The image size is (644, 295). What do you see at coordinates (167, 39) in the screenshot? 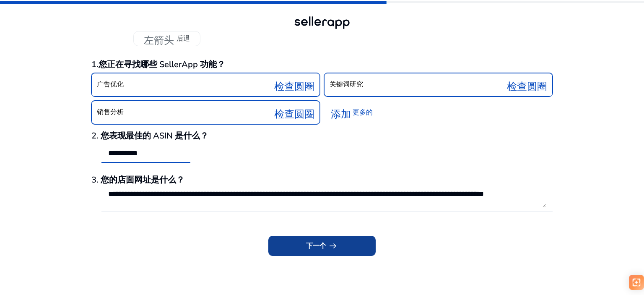
I see `button: 左箭头后退` at bounding box center [167, 39].